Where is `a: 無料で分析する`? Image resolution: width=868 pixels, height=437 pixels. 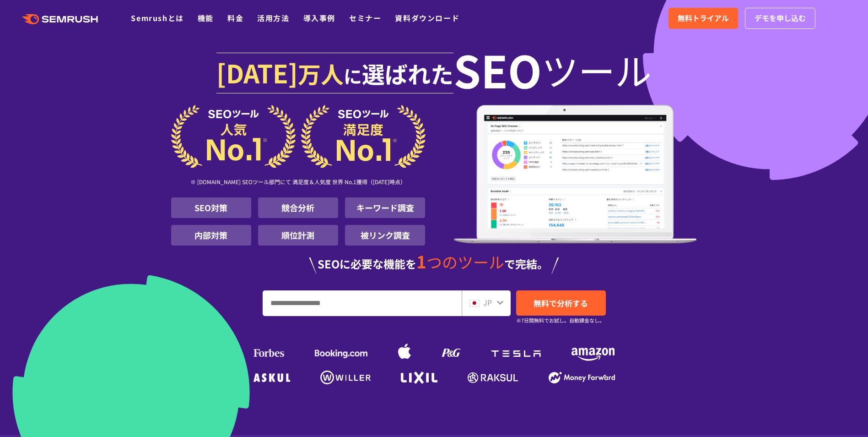
a: 無料で分析する is located at coordinates (561, 302).